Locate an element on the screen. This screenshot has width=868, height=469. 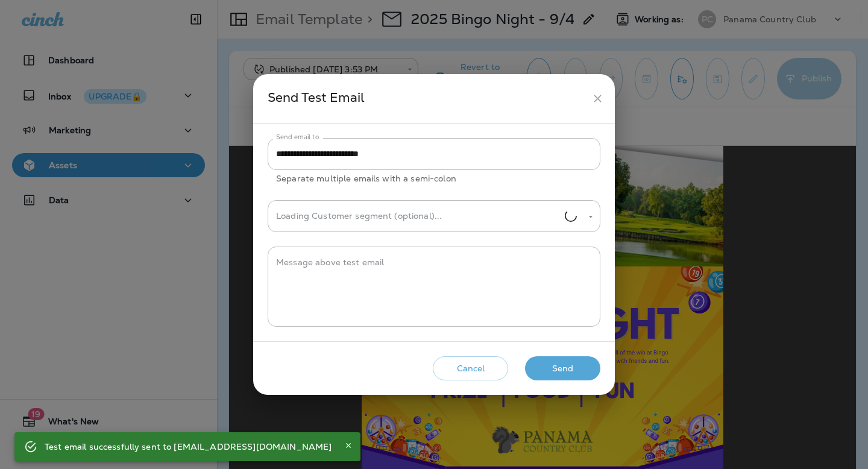
button: close is located at coordinates (598, 98).